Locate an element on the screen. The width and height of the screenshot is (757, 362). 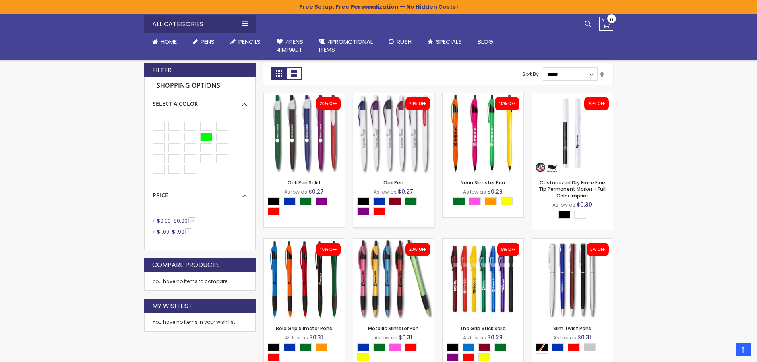
div: Silver is located at coordinates (590, 347).